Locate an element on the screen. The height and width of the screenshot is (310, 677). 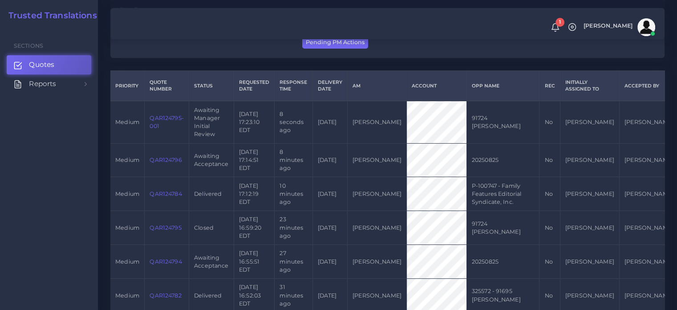
span: 1 is located at coordinates (560, 22).